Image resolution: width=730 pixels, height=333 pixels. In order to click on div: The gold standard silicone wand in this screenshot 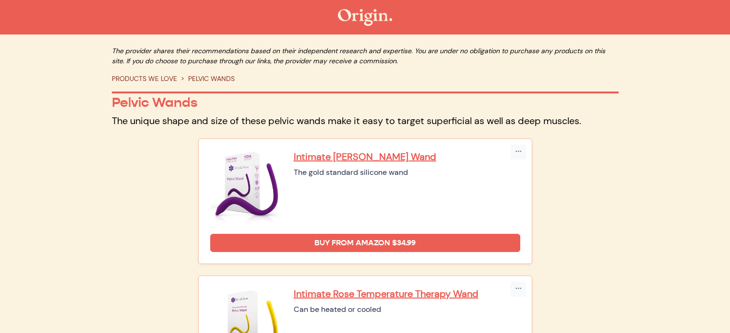, I will do `click(407, 173)`.